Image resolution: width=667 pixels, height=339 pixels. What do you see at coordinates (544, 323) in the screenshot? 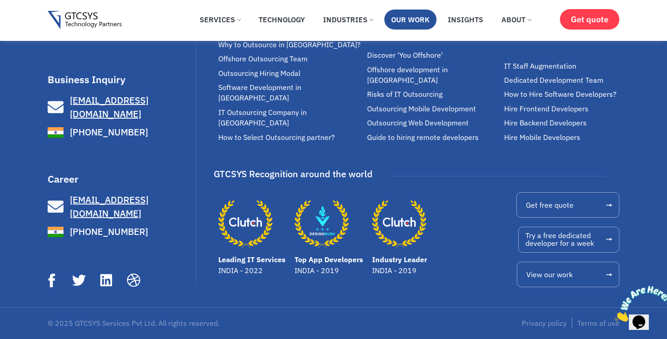
I see `a: Privacy policy` at bounding box center [544, 323].